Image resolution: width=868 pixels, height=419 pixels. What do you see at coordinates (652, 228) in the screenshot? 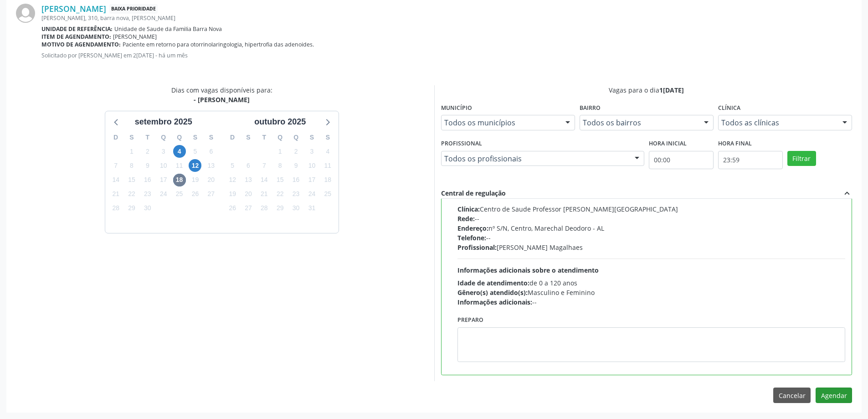
I see `div: nº S/N, Centro, Marechal Deodoro - AL` at bounding box center [652, 228].